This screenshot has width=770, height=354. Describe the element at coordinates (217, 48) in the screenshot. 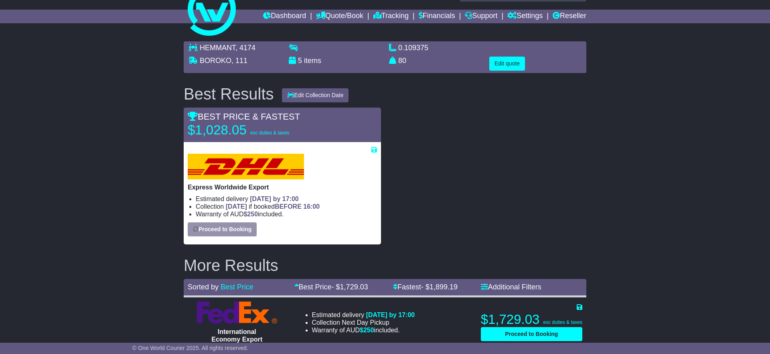

I see `span: HEMMANT` at that location.